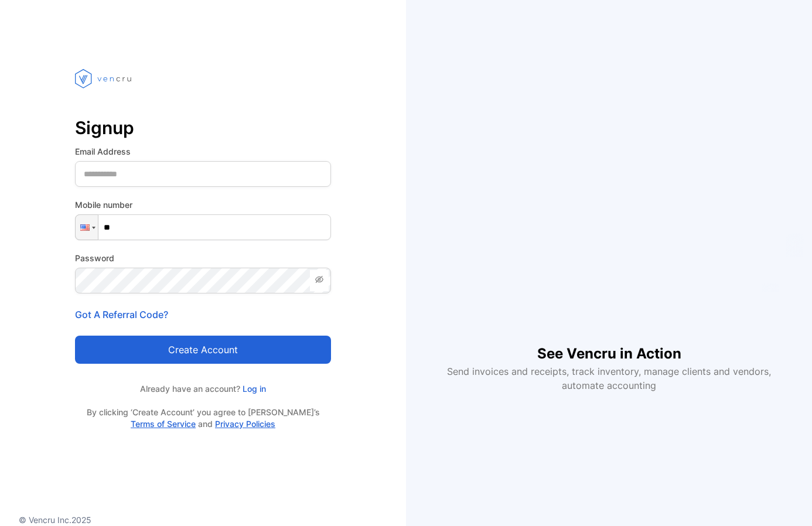 The height and width of the screenshot is (526, 812). I want to click on a: Terms of Service, so click(163, 423).